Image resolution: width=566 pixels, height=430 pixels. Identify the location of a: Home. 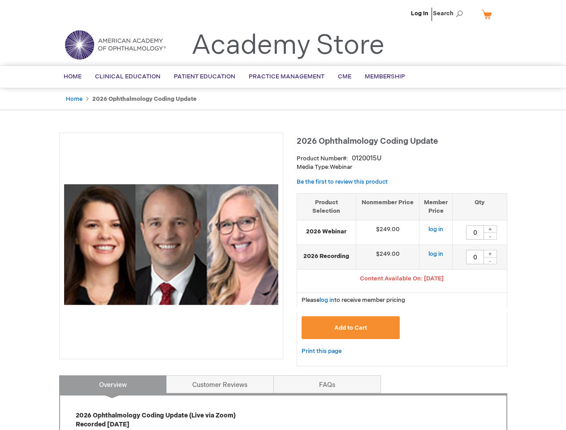
(74, 99).